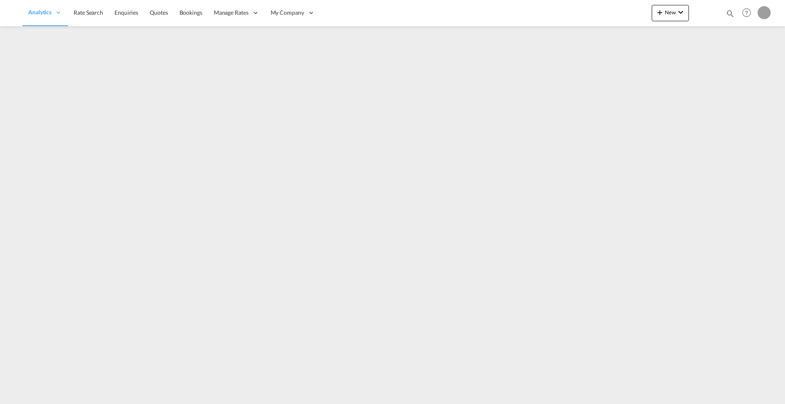 The width and height of the screenshot is (785, 404). What do you see at coordinates (88, 12) in the screenshot?
I see `span: Rate Search` at bounding box center [88, 12].